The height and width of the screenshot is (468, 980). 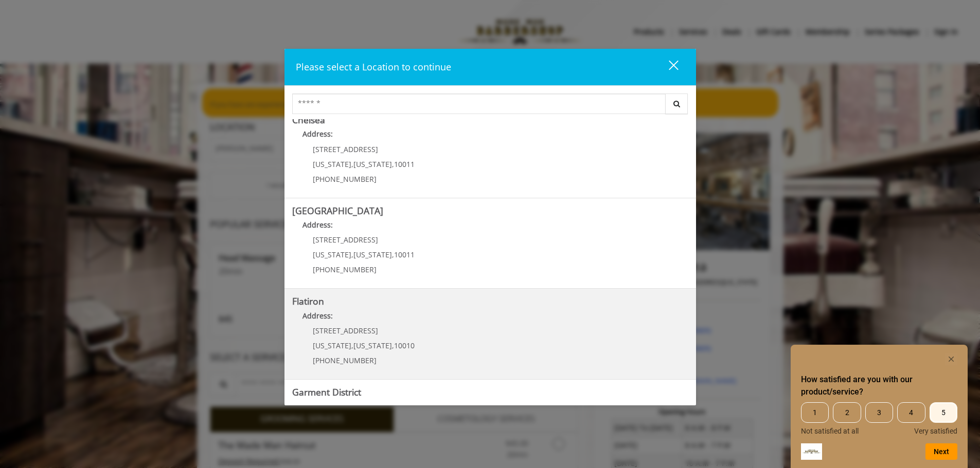 What do you see at coordinates (879, 413) in the screenshot?
I see `span: 3` at bounding box center [879, 413].